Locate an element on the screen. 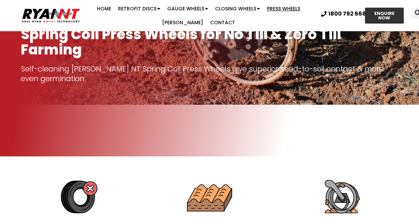 The image size is (419, 224). div: Search is located at coordinates (392, 13).